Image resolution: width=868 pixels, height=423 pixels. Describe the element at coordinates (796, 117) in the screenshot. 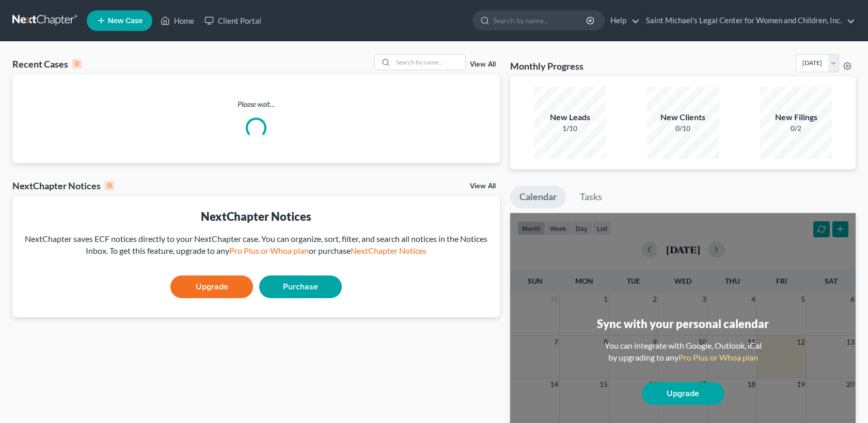

I see `div: New Filings` at that location.